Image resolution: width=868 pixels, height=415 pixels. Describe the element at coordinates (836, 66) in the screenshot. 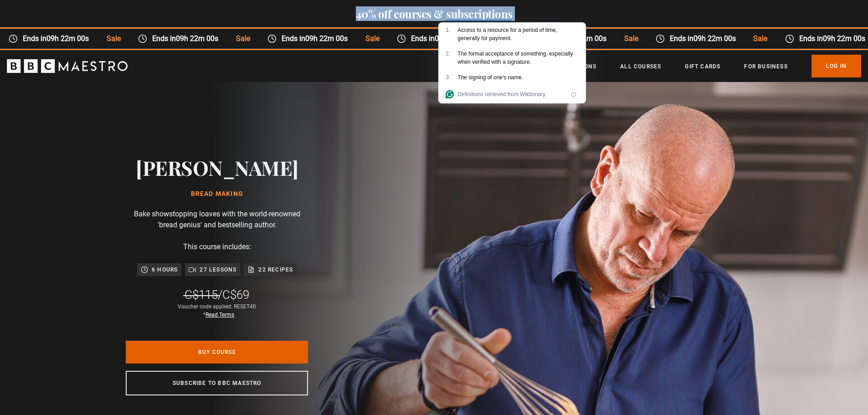

I see `a: Log In` at that location.